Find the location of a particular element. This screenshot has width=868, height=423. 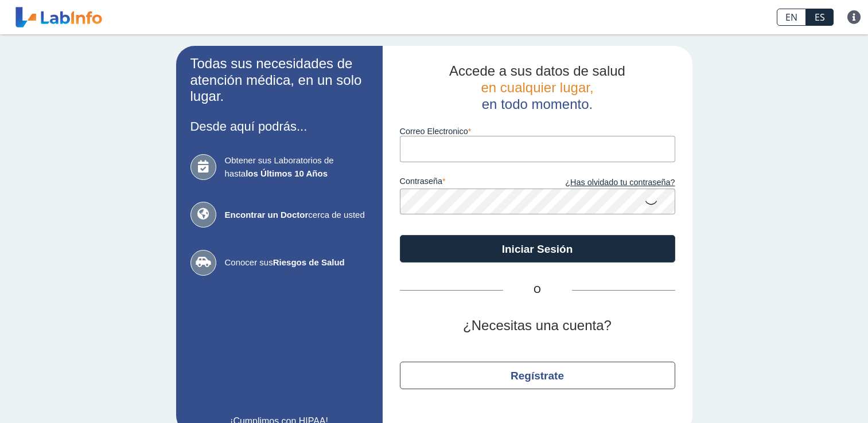

span: O is located at coordinates (537, 290).